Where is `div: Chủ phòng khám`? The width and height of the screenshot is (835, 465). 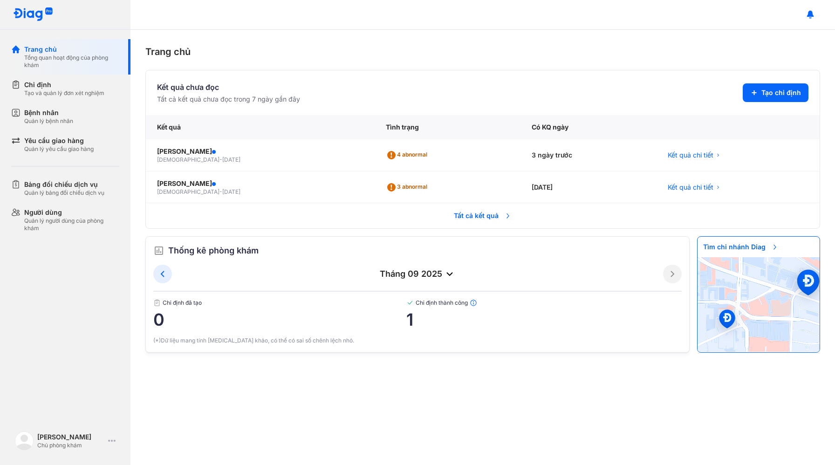
div: Chủ phòng khám is located at coordinates (71, 445).